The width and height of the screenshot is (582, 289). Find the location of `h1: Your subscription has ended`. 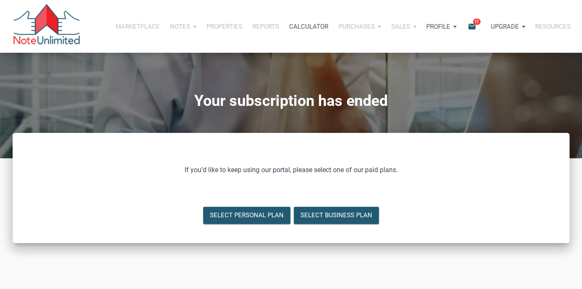

h1: Your subscription has ended is located at coordinates (291, 101).